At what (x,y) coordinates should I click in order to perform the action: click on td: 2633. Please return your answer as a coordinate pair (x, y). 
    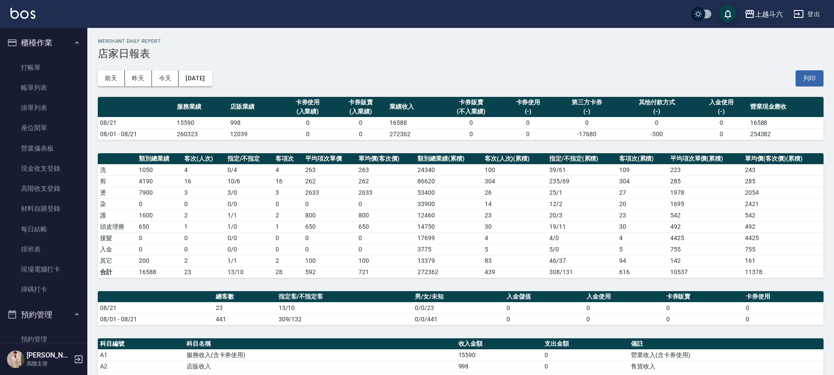
    Looking at the image, I should click on (330, 193).